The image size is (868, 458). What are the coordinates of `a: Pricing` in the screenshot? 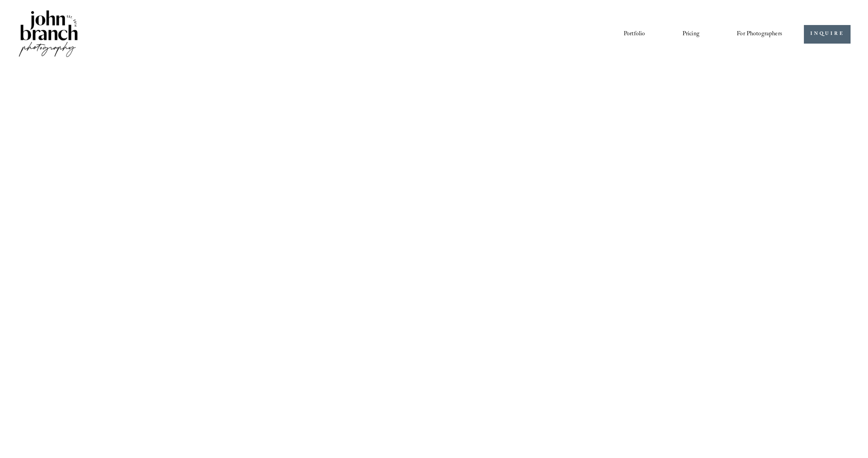 It's located at (691, 34).